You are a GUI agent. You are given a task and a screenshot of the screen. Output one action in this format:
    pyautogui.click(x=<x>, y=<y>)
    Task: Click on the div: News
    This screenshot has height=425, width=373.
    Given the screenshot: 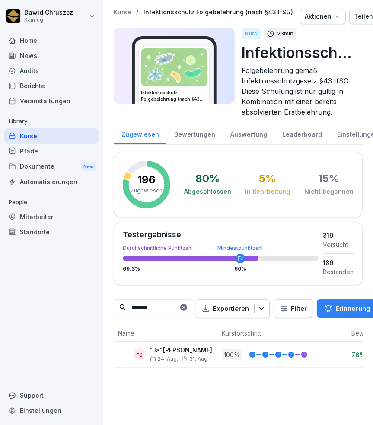 What is the action you would take?
    pyautogui.click(x=51, y=55)
    